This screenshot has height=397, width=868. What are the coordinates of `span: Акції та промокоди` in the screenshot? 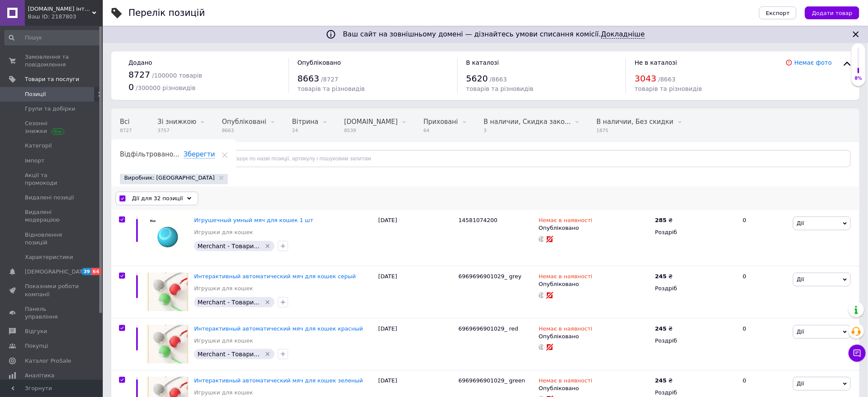 It's located at (52, 179).